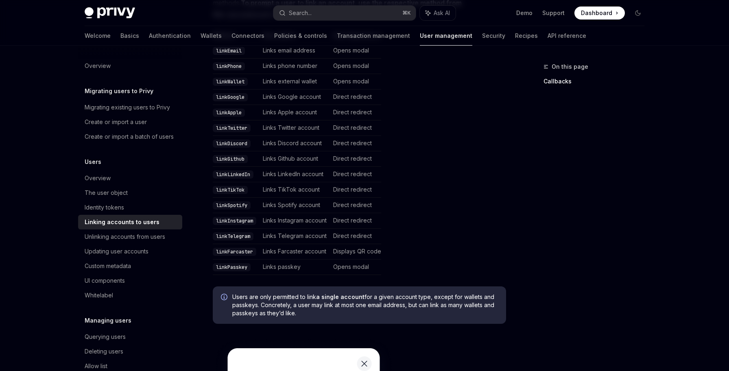 This screenshot has width=729, height=371. I want to click on div: Create or import a user, so click(115, 122).